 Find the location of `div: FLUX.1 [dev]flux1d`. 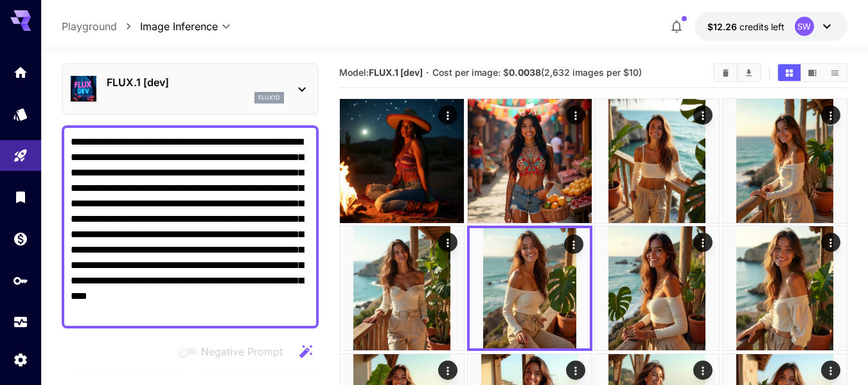

div: FLUX.1 [dev]flux1d is located at coordinates (190, 89).